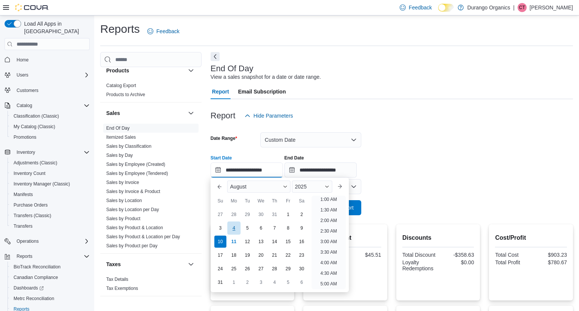 Image resolution: width=579 pixels, height=311 pixels. What do you see at coordinates (239, 187) in the screenshot?
I see `span: August` at bounding box center [239, 187].